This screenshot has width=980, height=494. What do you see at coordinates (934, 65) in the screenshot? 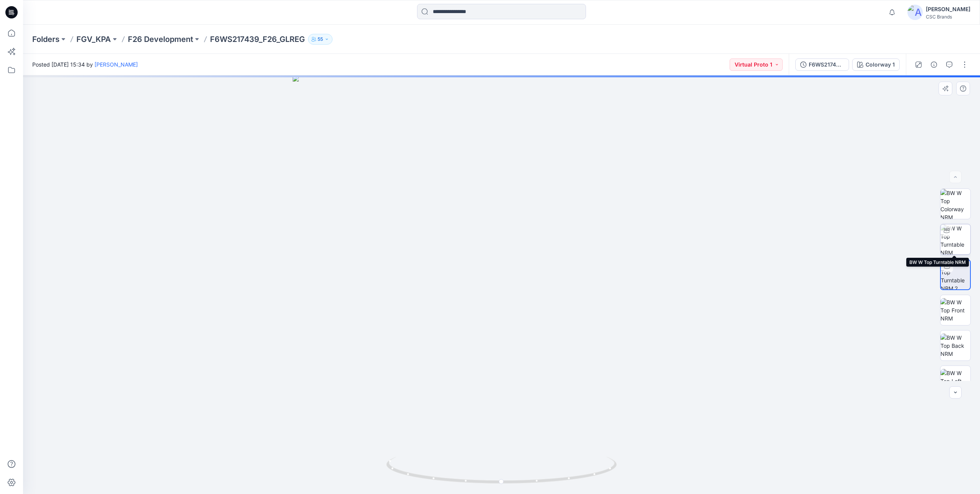
I see `button: Details` at bounding box center [934, 65].